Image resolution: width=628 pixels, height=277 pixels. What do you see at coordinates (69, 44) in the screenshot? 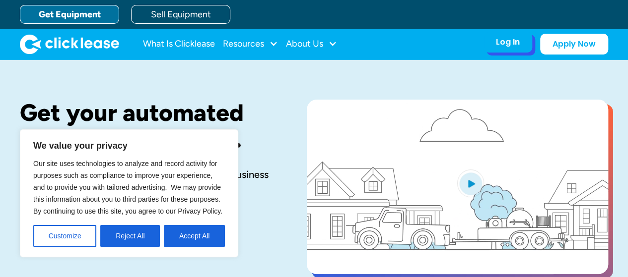
I see `a: home` at bounding box center [69, 44].